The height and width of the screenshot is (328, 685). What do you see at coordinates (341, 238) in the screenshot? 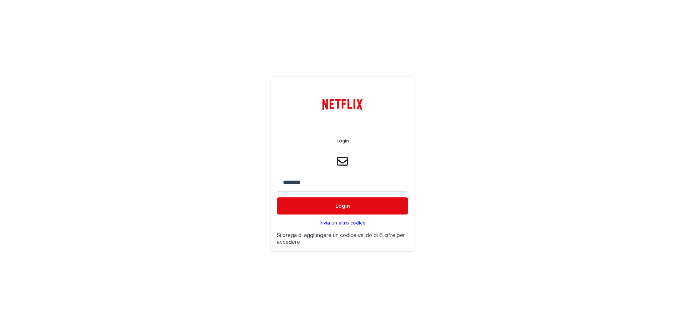
I see `font: Si prega di aggiungere un codice valido di 6 cifre per accedere` at bounding box center [341, 238].